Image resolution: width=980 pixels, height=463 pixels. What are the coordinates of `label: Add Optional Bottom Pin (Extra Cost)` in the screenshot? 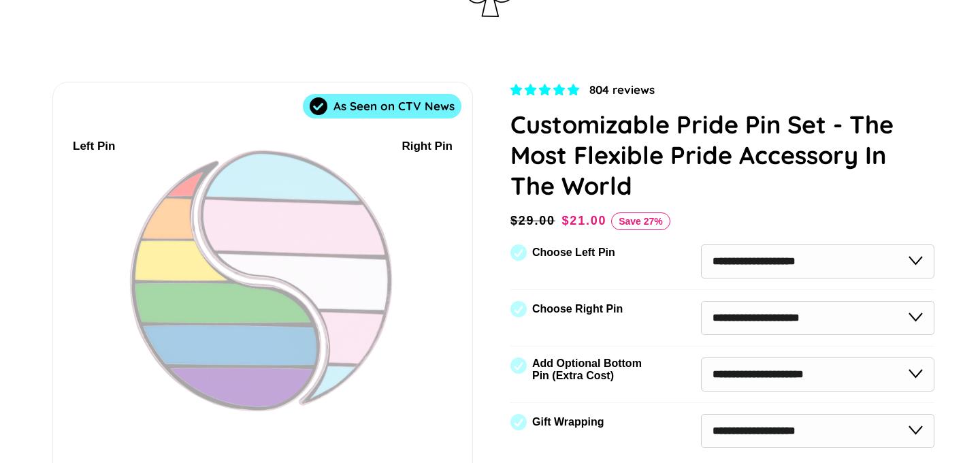 It's located at (589, 369).